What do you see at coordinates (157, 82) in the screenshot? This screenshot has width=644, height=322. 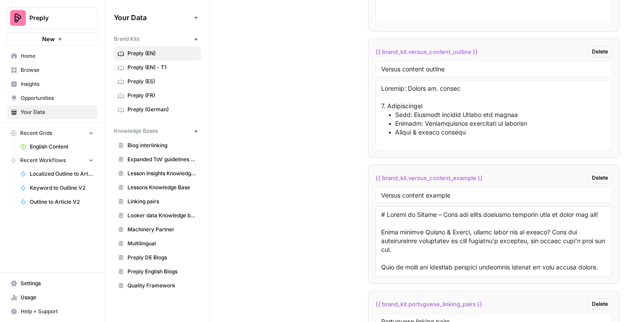 I see `a: Preply (ES)` at bounding box center [157, 82].